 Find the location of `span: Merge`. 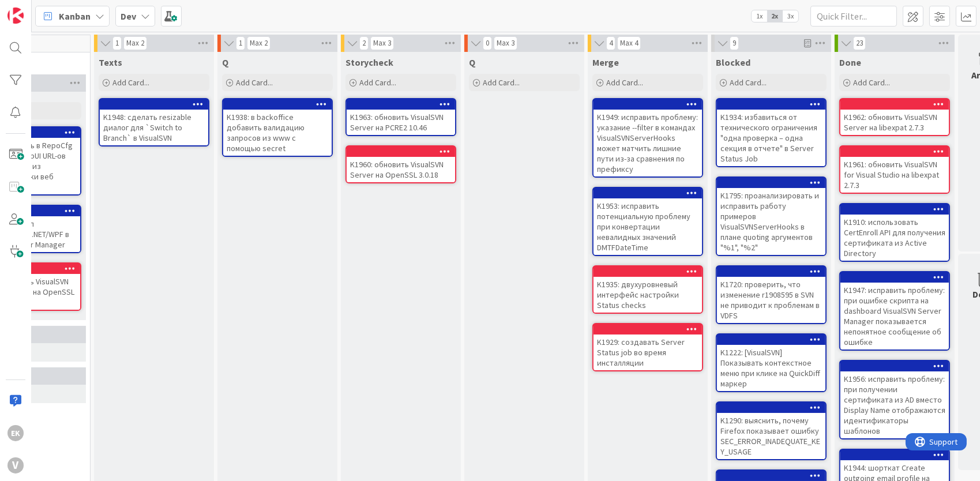

span: Merge is located at coordinates (606, 62).